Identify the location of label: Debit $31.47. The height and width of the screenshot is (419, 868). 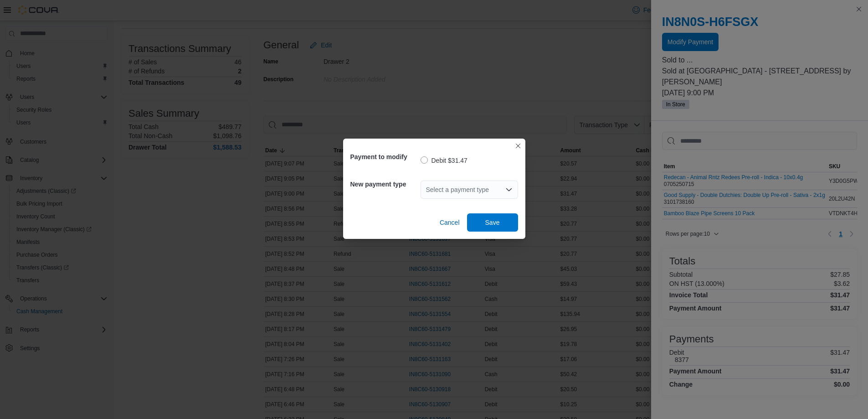
(444, 160).